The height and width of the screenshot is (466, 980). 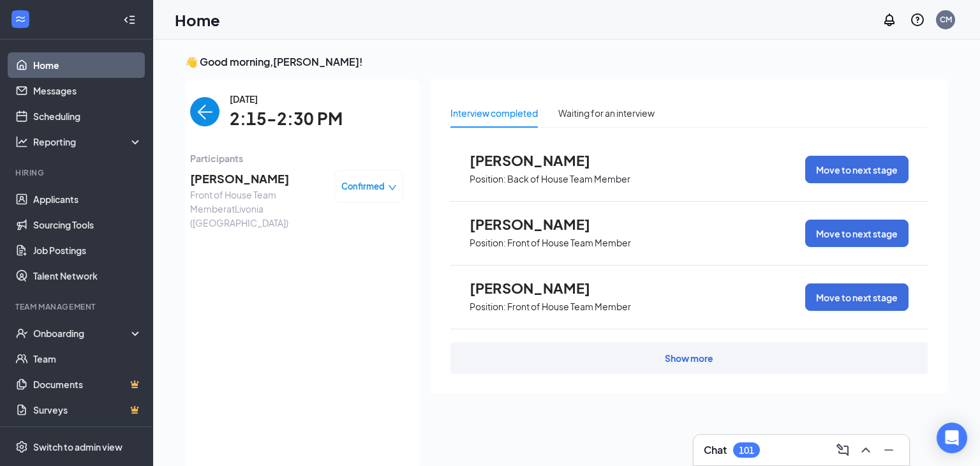 What do you see at coordinates (88, 142) in the screenshot?
I see `div: Reporting` at bounding box center [88, 142].